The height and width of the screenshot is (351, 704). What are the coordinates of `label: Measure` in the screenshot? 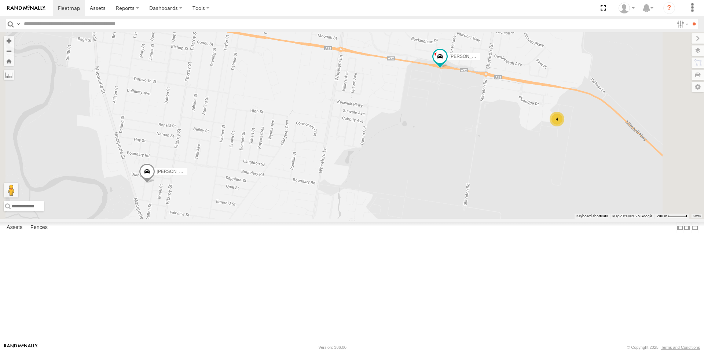 It's located at (9, 75).